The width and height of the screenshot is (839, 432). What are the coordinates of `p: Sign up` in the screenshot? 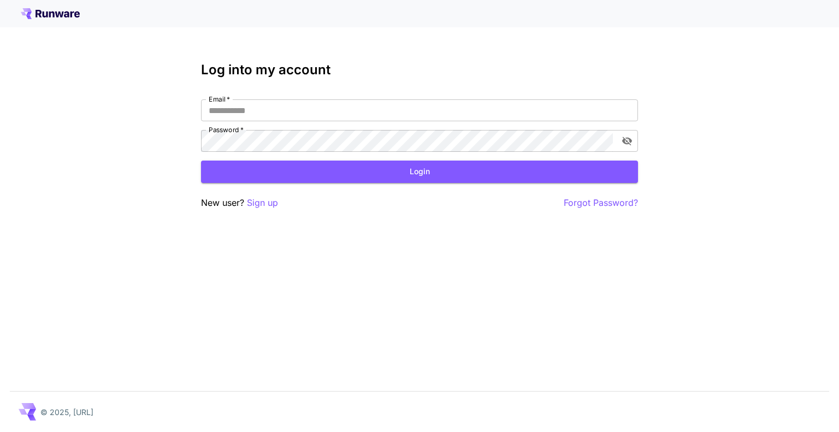 It's located at (262, 203).